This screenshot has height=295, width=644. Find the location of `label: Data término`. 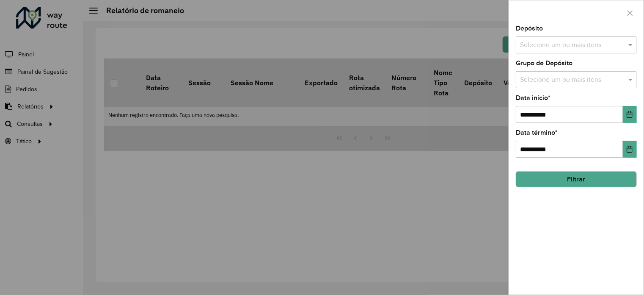

label: Data término is located at coordinates (537, 133).